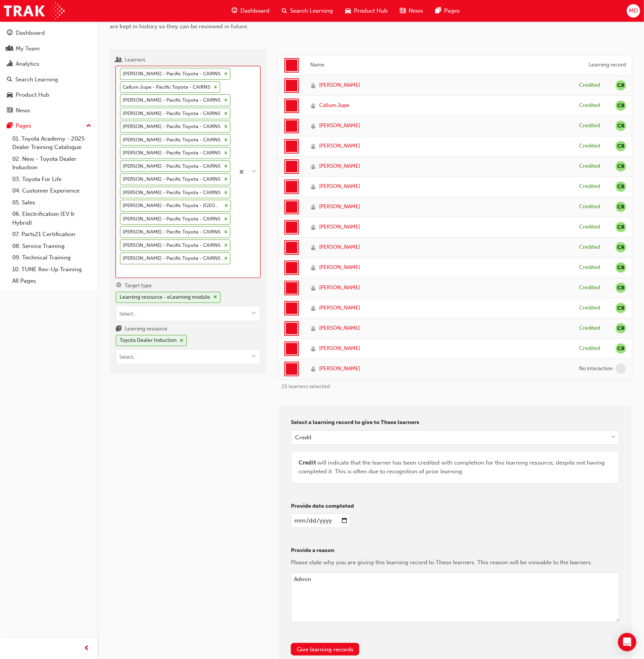 The image size is (644, 659). I want to click on input: Learning resourceToyota Dealer Inductioncross-icontoggle menu, so click(188, 357).